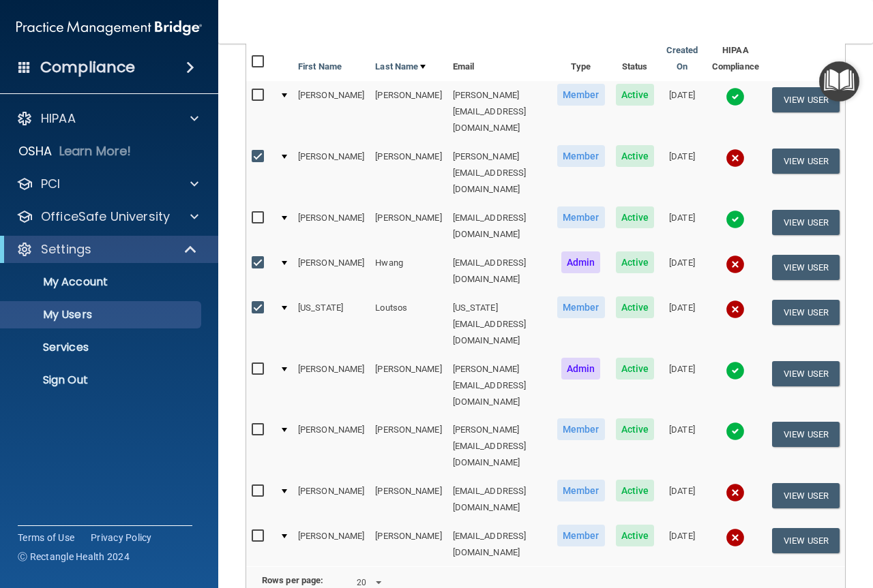 The width and height of the screenshot is (873, 588). I want to click on p: PCI, so click(50, 184).